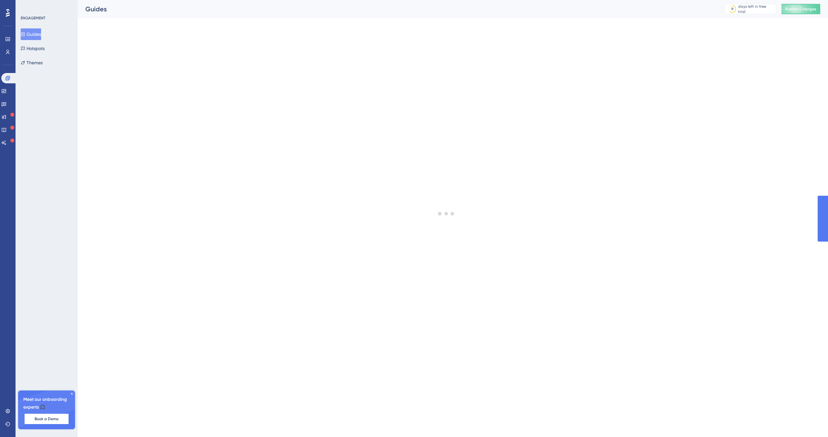 The width and height of the screenshot is (828, 437). What do you see at coordinates (31, 34) in the screenshot?
I see `button: Guides` at bounding box center [31, 34].